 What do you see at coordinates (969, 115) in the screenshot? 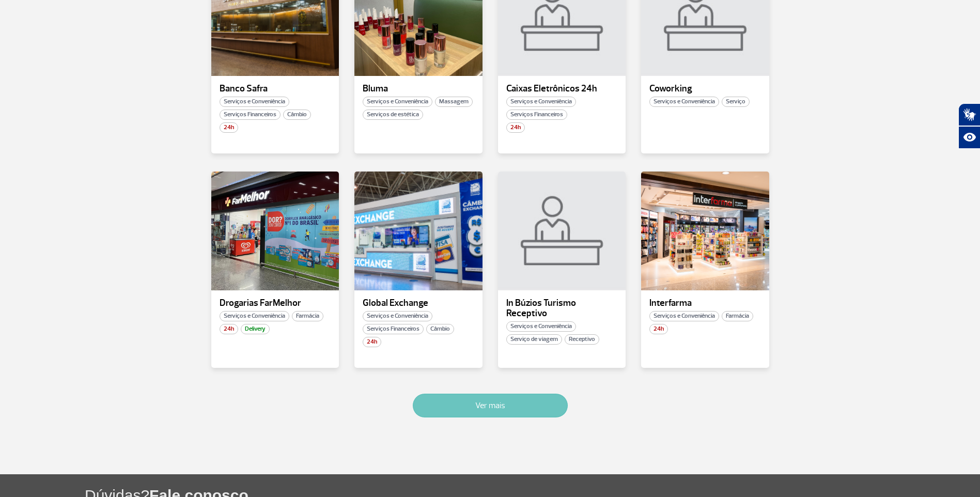
I see `button: Abrir tradutor de língua de sinais.` at bounding box center [969, 115].